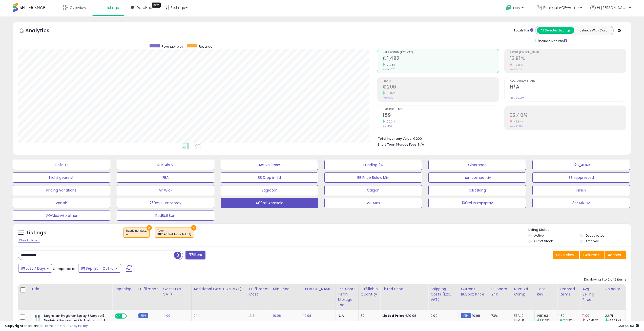 The width and height of the screenshot is (644, 331). Describe the element at coordinates (156, 5) in the screenshot. I see `div: Tooltip anchor` at that location.